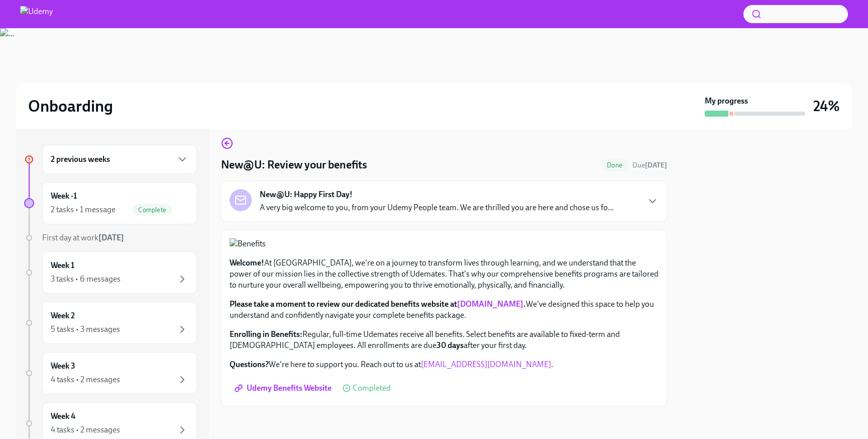  Describe the element at coordinates (85, 279) in the screenshot. I see `div: 3 tasks • 6 messages` at that location.